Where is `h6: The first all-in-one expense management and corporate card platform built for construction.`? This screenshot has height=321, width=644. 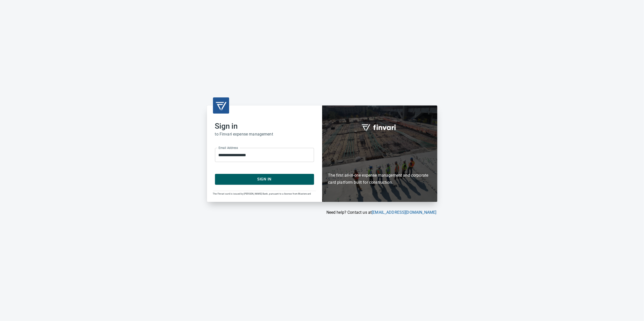 h6: The first all-in-one expense management and corporate card platform built for construction. is located at coordinates (380, 164).